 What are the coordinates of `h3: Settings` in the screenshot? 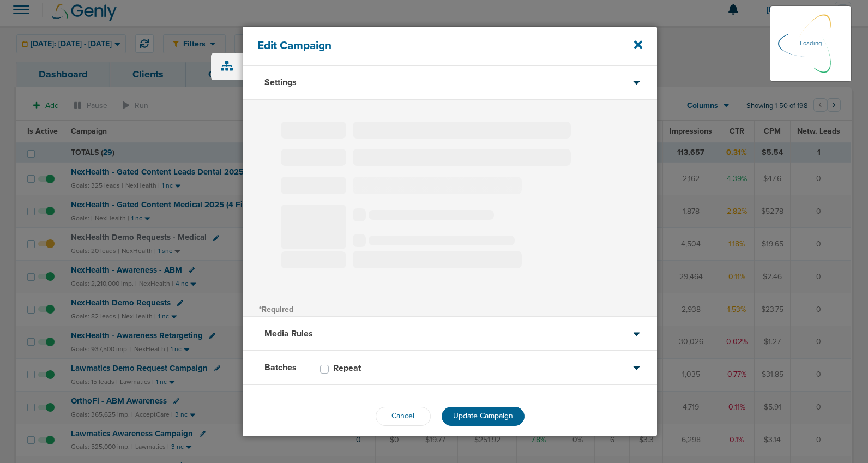 It's located at (280, 83).